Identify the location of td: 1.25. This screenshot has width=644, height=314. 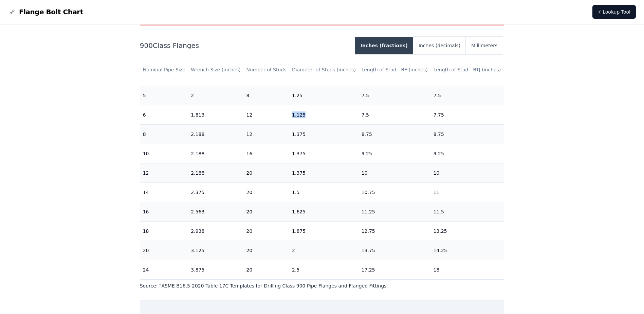
(324, 95).